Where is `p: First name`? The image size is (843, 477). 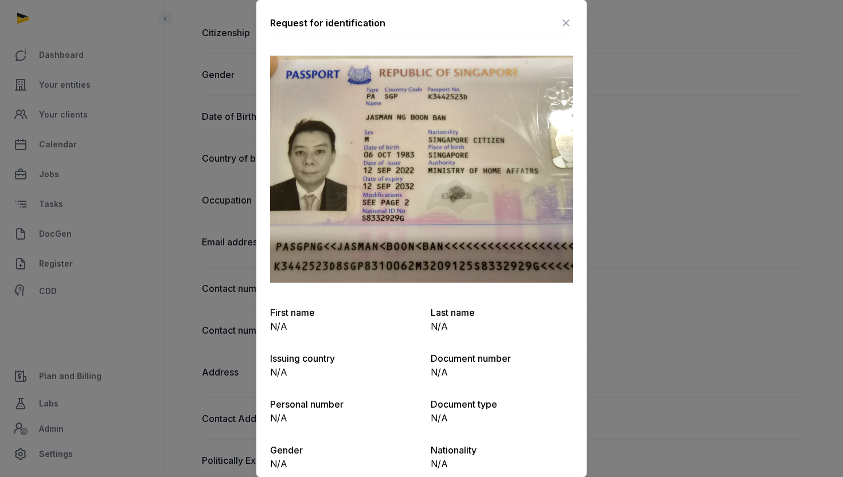 p: First name is located at coordinates (341, 313).